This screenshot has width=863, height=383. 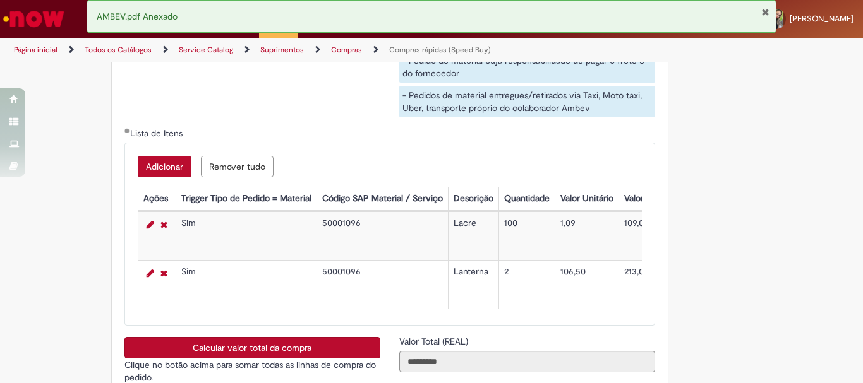 I want to click on span: Lista de Itens, so click(x=157, y=133).